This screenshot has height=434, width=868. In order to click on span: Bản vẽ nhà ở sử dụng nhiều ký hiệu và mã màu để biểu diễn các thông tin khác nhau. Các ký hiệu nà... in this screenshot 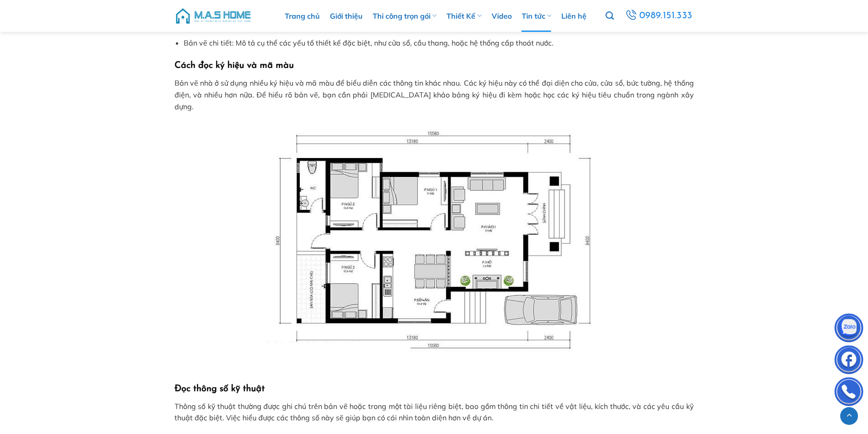, I will do `click(434, 94)`.